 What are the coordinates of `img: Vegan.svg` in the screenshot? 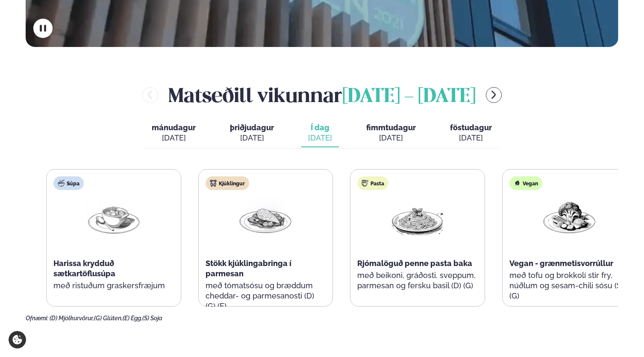 It's located at (517, 183).